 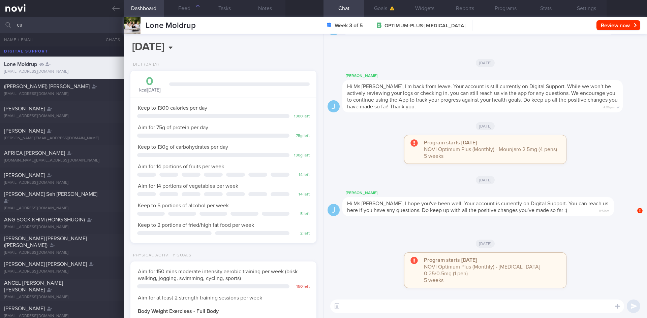 I want to click on span: Keep to 130g of carbohydrates per day, so click(x=183, y=147).